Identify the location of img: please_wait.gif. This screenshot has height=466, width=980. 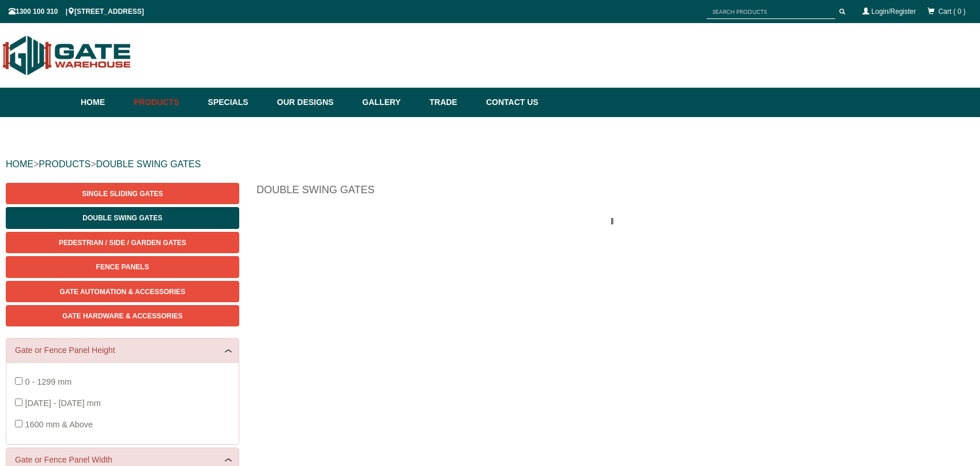
(616, 221).